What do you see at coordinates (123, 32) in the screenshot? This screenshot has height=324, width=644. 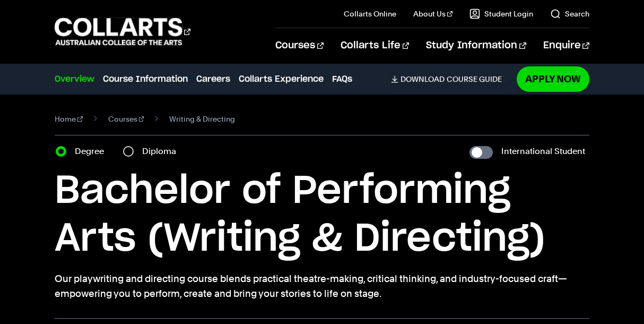 I see `div: Go to homepage` at bounding box center [123, 32].